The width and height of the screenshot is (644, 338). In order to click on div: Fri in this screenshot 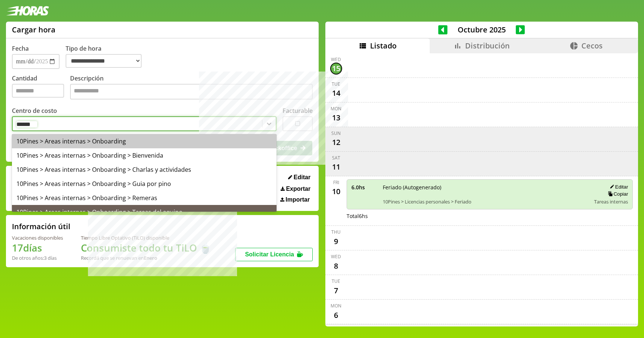, I will do `click(336, 182)`.